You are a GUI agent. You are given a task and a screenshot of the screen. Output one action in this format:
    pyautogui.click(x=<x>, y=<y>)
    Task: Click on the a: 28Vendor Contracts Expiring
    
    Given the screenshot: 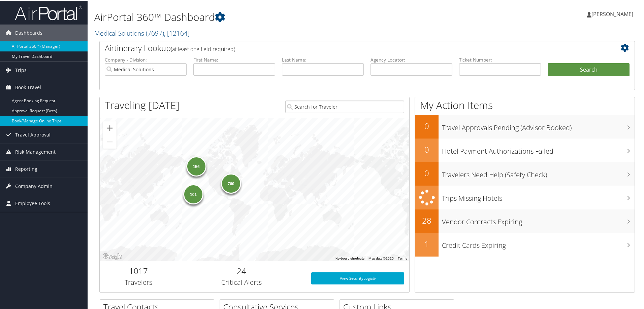 What is the action you would take?
    pyautogui.click(x=525, y=221)
    